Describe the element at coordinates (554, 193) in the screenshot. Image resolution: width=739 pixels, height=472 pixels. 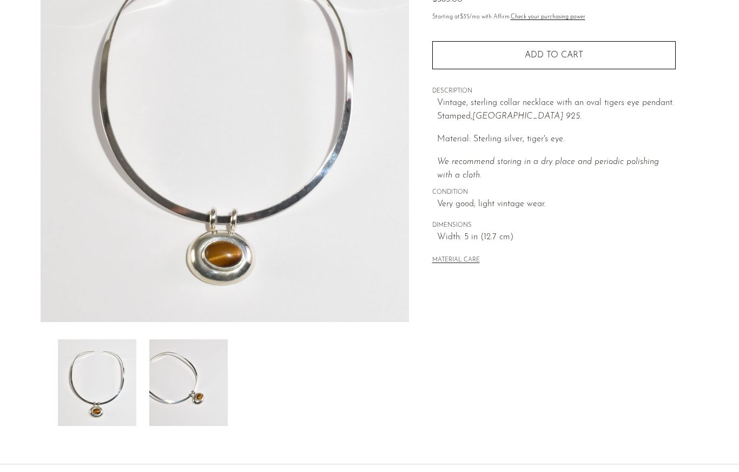
I see `span: CONDITION` at that location.